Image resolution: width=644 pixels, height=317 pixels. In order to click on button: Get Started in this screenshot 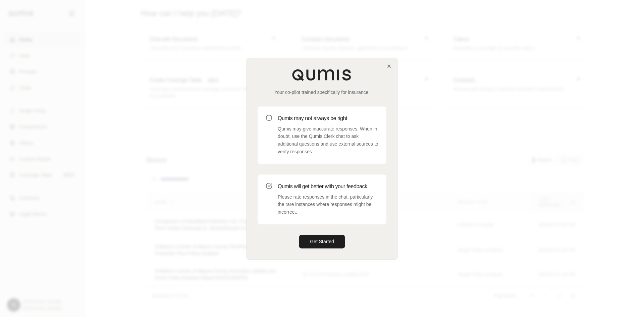, I will do `click(322, 241)`.